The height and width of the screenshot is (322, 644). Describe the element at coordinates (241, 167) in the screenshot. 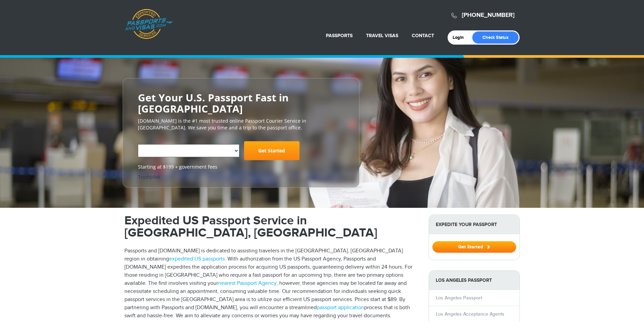

I see `span: Starting at $199 + government fees` at that location.